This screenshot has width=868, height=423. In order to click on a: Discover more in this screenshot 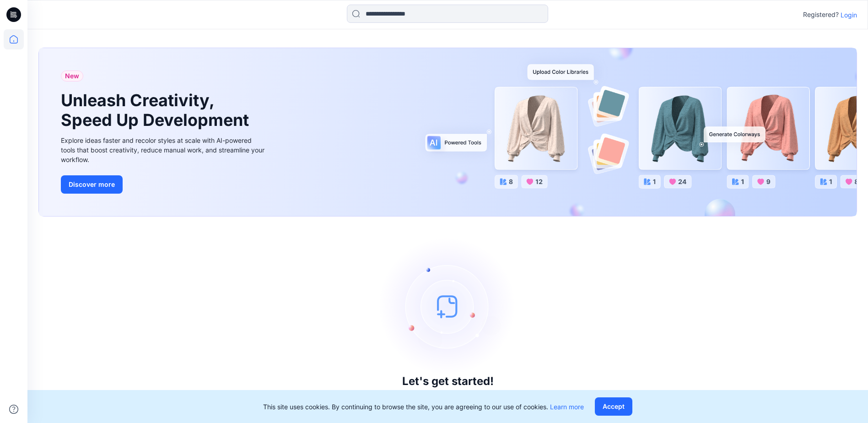, I will do `click(164, 184)`.